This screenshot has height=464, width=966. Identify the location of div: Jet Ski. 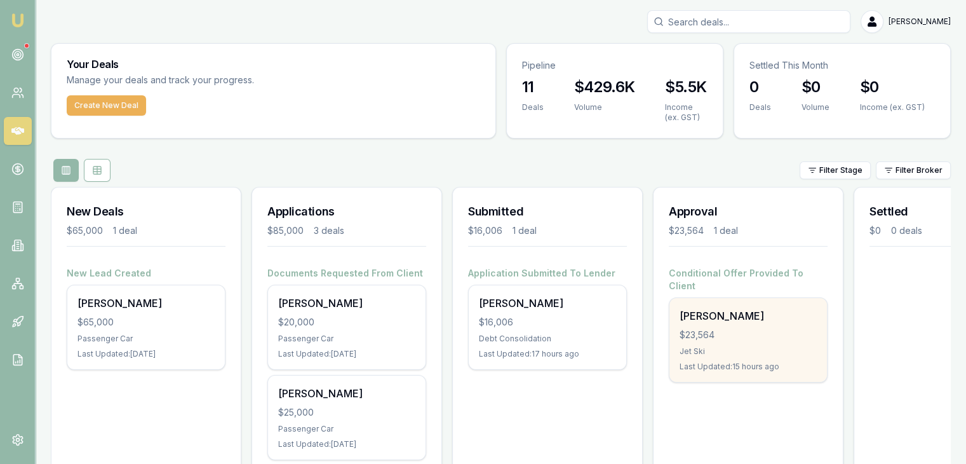
(748, 351).